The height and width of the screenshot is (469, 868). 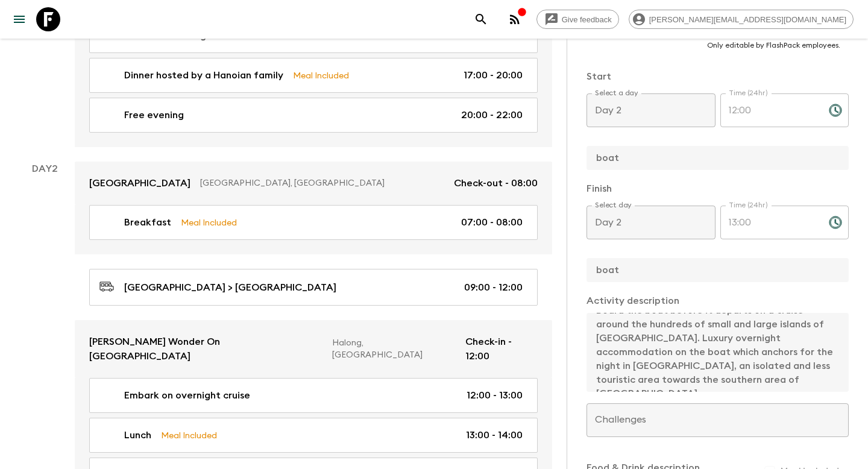 What do you see at coordinates (616, 93) in the screenshot?
I see `label: Select a day` at bounding box center [616, 93].